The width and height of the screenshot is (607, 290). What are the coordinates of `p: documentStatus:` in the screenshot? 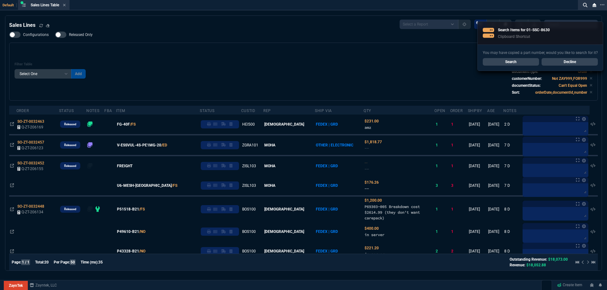 It's located at (526, 86).